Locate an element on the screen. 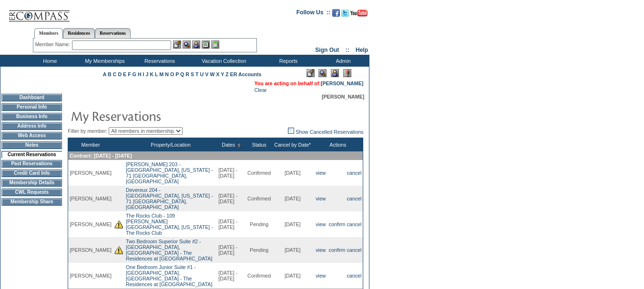  a: T is located at coordinates (197, 75).